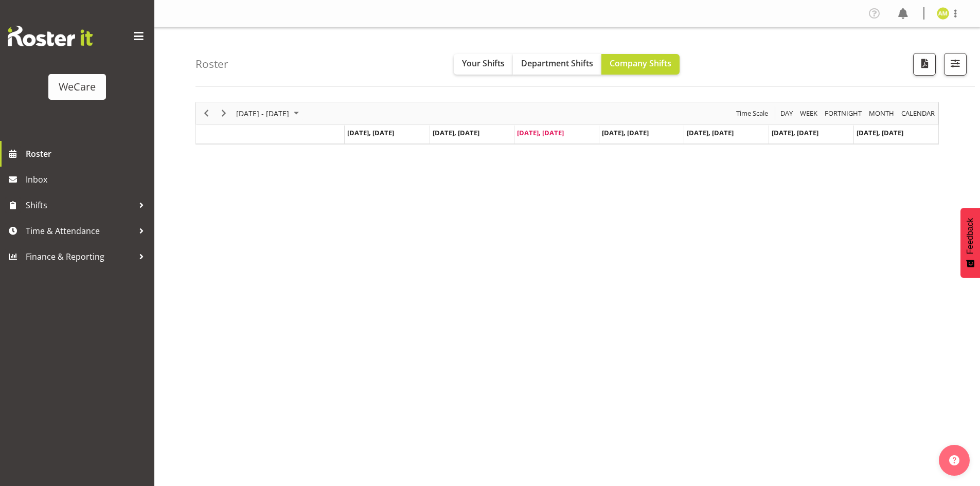  I want to click on span: Roster, so click(88, 154).